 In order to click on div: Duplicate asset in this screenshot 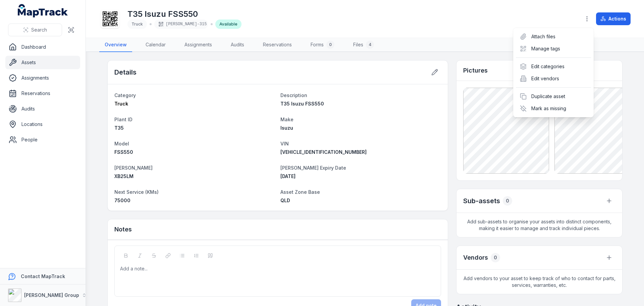, I will do `click(553, 97)`.